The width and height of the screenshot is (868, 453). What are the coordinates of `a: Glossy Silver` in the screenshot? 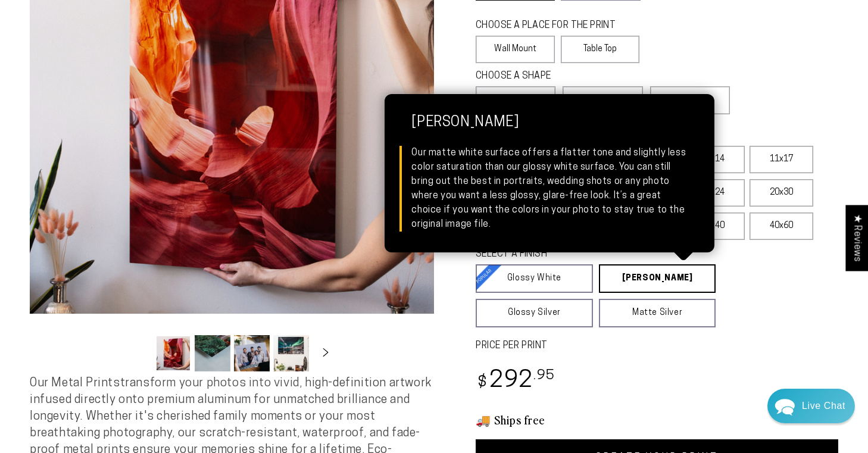 It's located at (534, 313).